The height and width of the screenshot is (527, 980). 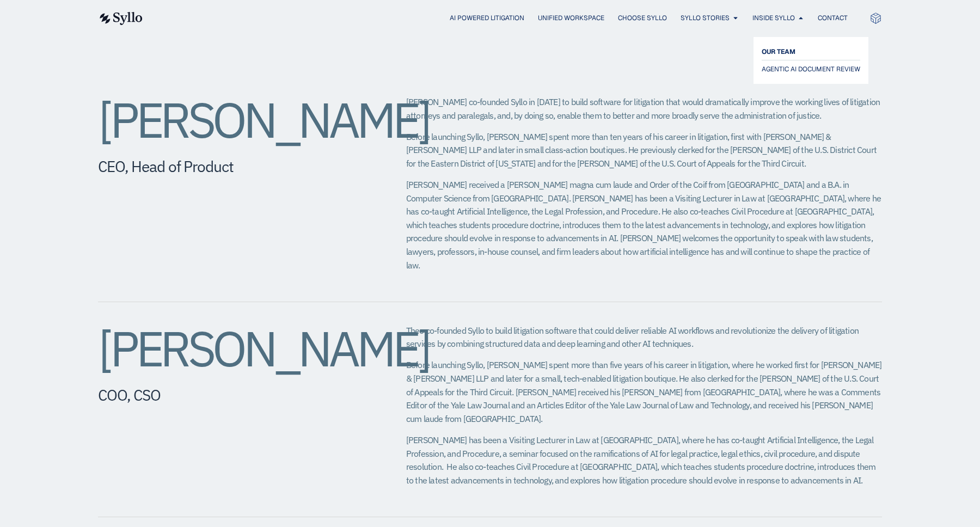 I want to click on a: AGENTIC AI DOCUMENT REVIEW, so click(x=811, y=69).